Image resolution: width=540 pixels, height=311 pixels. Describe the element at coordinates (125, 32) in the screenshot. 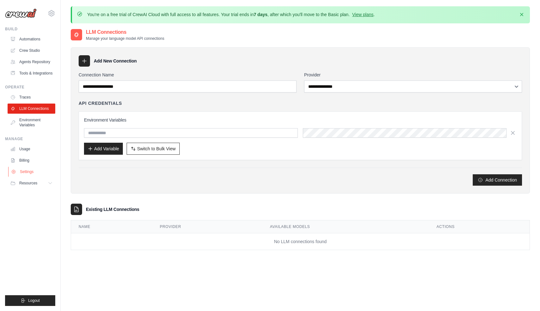

I see `h2: LLM Connections` at that location.